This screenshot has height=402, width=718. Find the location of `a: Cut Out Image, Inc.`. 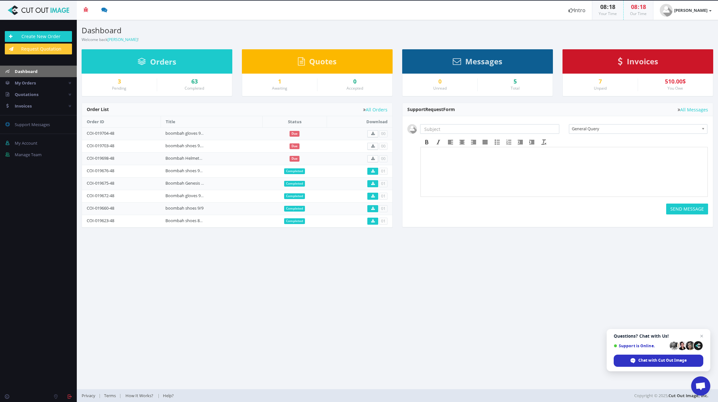

a: Cut Out Image, Inc. is located at coordinates (689, 396).